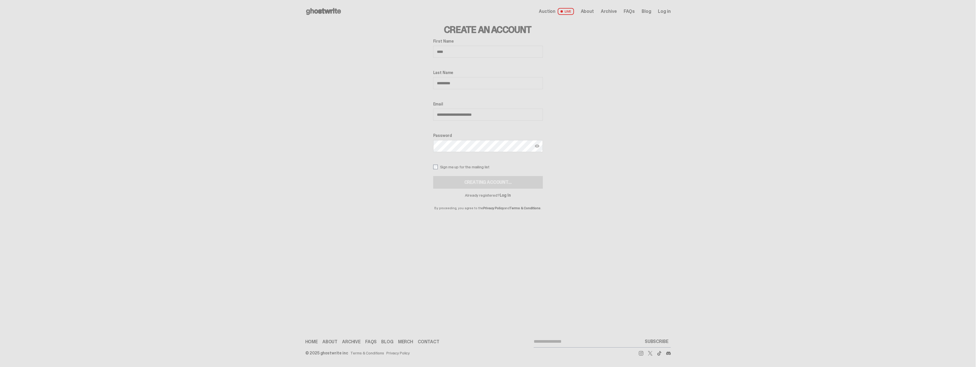 The width and height of the screenshot is (980, 367). What do you see at coordinates (556, 11) in the screenshot?
I see `a: Auction LIVE` at bounding box center [556, 11].